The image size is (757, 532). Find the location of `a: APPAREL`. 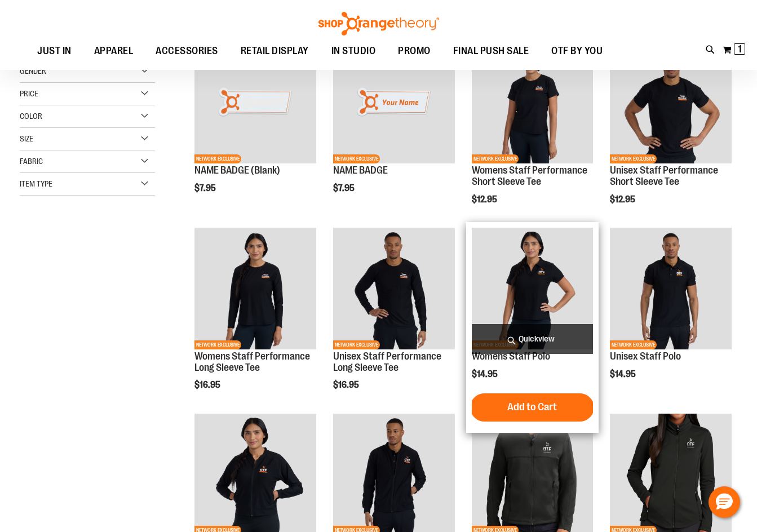

a: APPAREL is located at coordinates (114, 51).